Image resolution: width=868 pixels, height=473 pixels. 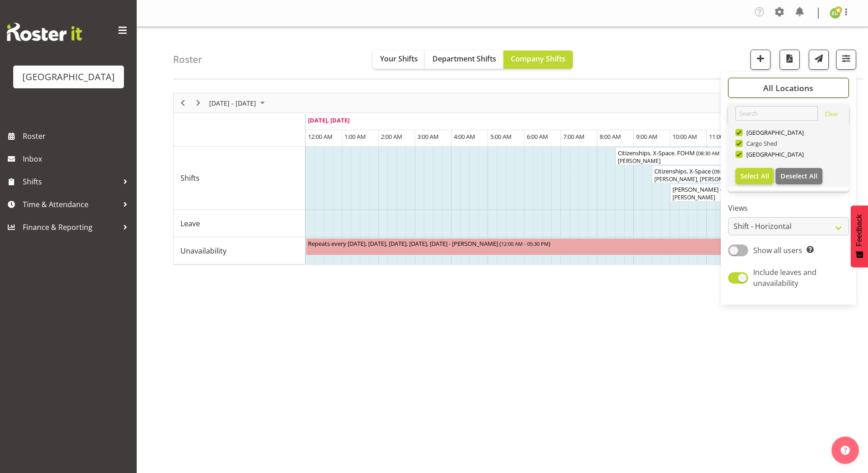 I want to click on span: Include leaves and unavailability, so click(x=784, y=278).